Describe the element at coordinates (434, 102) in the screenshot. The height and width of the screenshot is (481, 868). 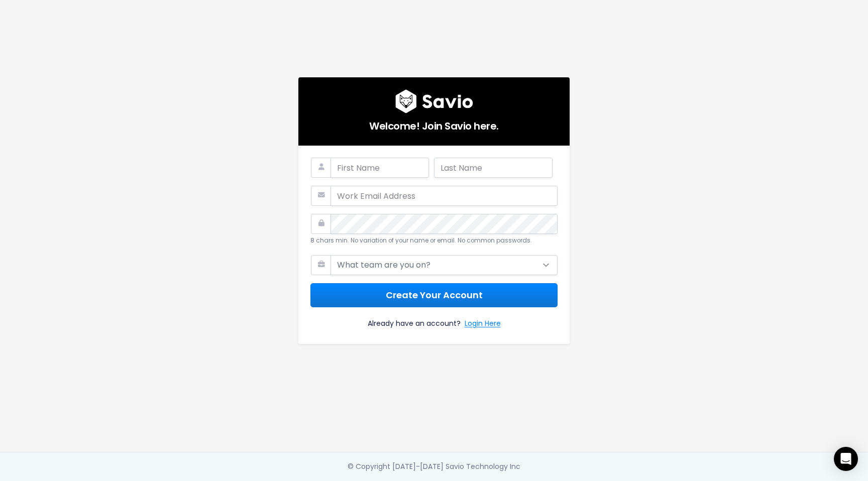
I see `img: logo600x187.a314fd40982d.png` at that location.